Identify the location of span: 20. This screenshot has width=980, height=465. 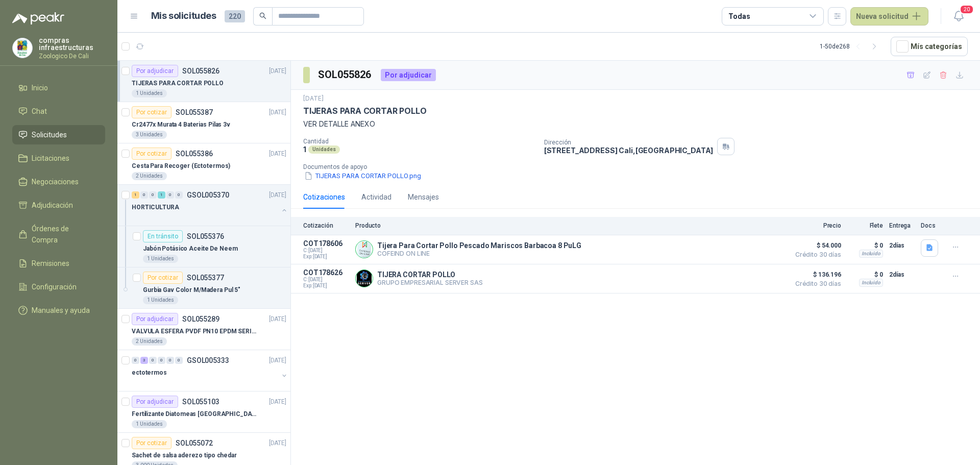
(967, 9).